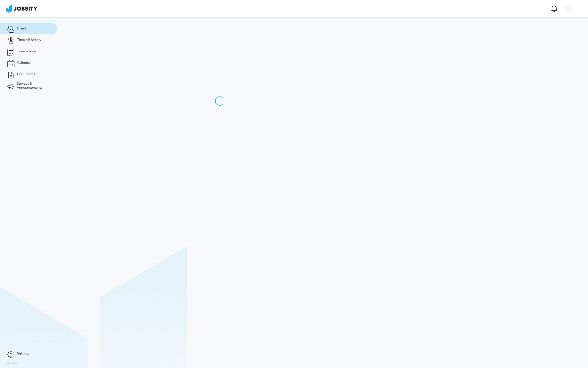 This screenshot has width=588, height=368. I want to click on span: Documents, so click(26, 74).